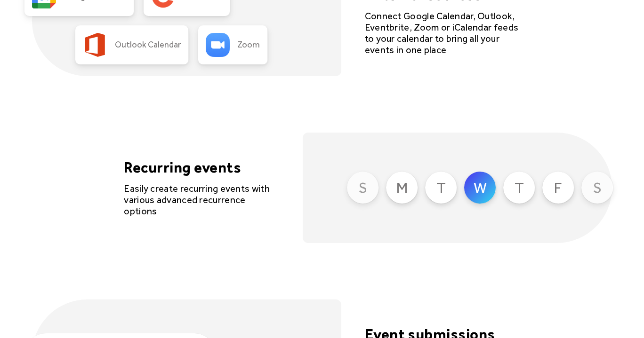 The height and width of the screenshot is (338, 644). What do you see at coordinates (558, 188) in the screenshot?
I see `div: F` at bounding box center [558, 188].